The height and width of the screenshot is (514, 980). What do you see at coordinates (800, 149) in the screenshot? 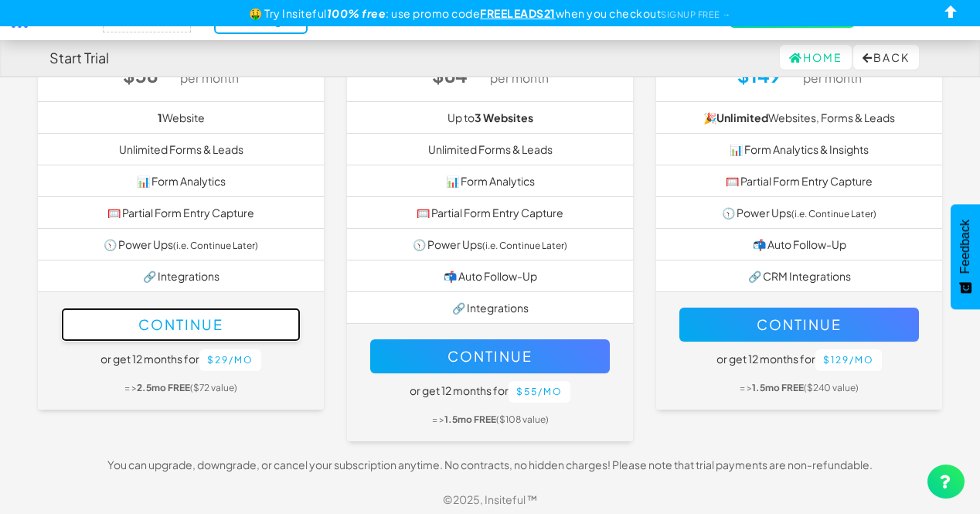
I see `li: 📊 Form Analytics & Insights` at bounding box center [800, 149].